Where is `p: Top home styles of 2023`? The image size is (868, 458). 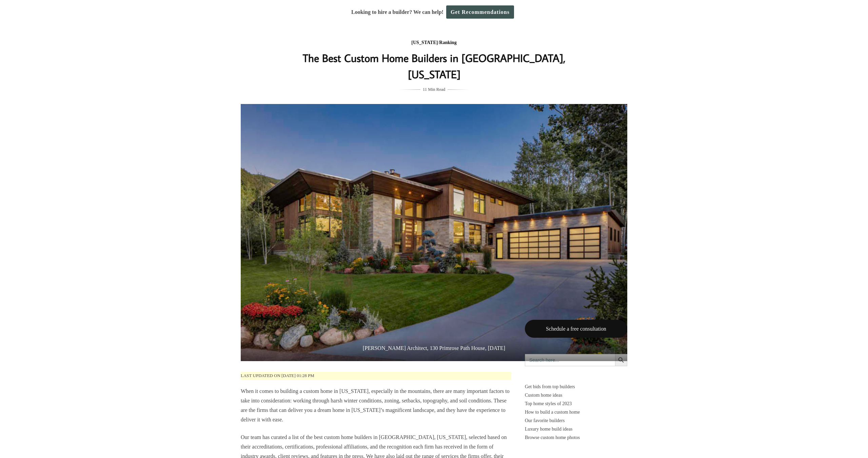
p: Top home styles of 2023 is located at coordinates (576, 403).